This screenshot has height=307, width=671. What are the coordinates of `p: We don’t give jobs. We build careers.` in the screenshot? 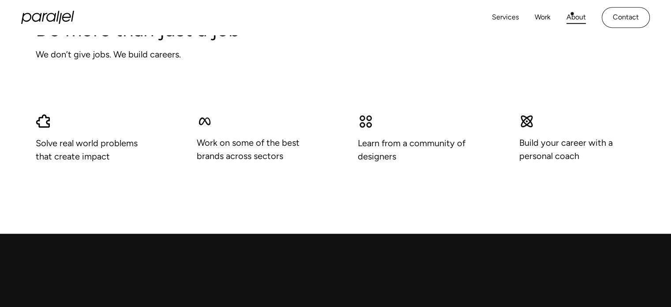 It's located at (336, 54).